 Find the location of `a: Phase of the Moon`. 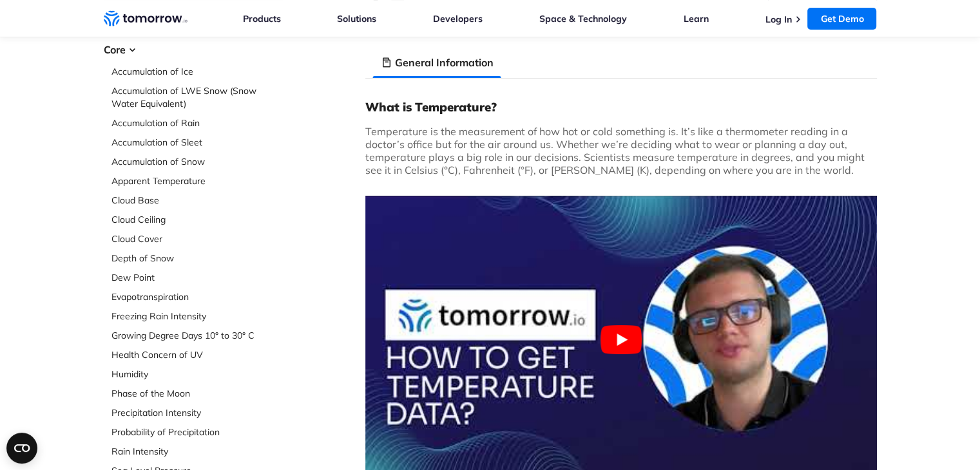

a: Phase of the Moon is located at coordinates (197, 394).